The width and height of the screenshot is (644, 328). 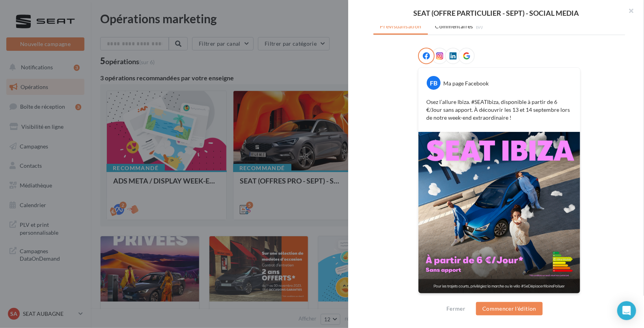 I want to click on div: FB, so click(x=433, y=83).